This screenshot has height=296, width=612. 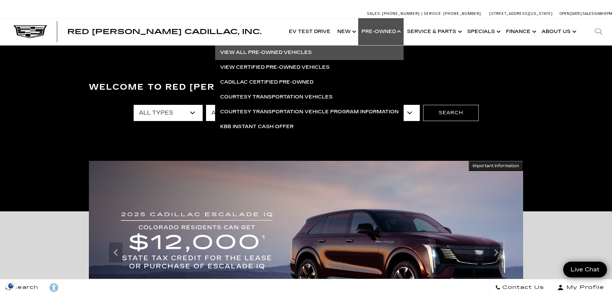 What do you see at coordinates (240, 113) in the screenshot?
I see `select: Filter by year` at bounding box center [240, 113].